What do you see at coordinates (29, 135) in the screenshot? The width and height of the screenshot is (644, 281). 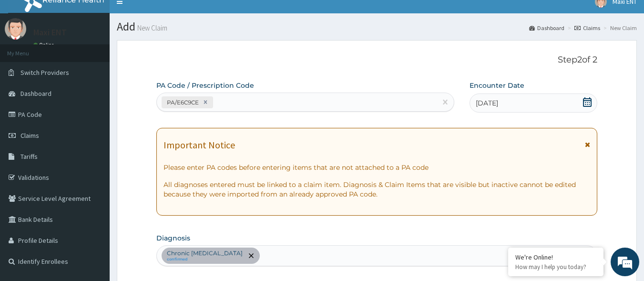 I see `span: Claims` at bounding box center [29, 135].